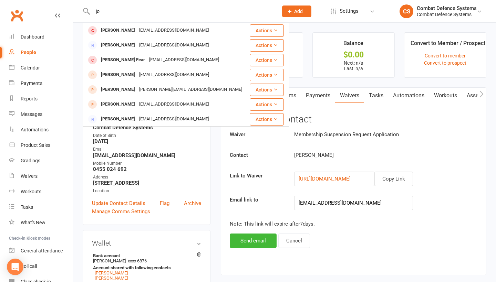  I want to click on div: Balance, so click(353, 45).